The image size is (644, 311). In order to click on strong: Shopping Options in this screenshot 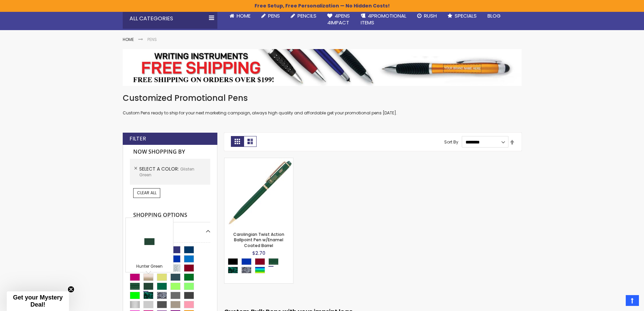, I will do `click(170, 215)`.